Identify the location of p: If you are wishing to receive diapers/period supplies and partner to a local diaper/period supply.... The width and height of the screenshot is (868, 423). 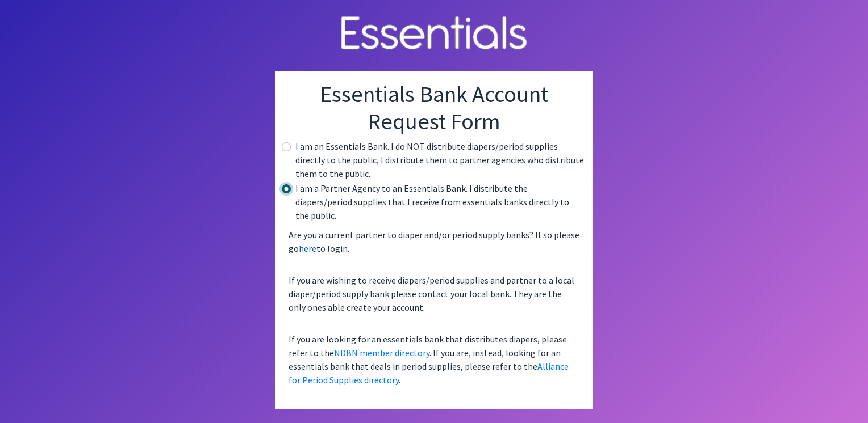
(434, 294).